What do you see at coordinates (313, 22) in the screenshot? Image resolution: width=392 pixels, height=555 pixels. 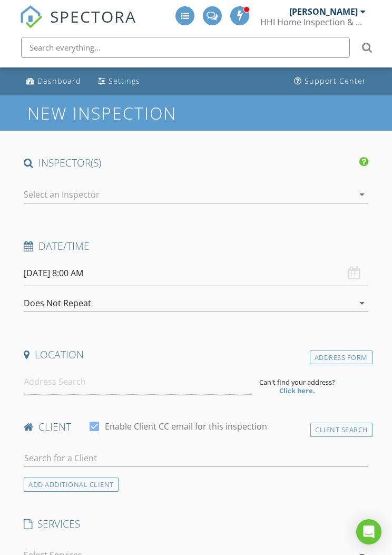 I see `div: HHI Home Inspection & Pest Control` at bounding box center [313, 22].